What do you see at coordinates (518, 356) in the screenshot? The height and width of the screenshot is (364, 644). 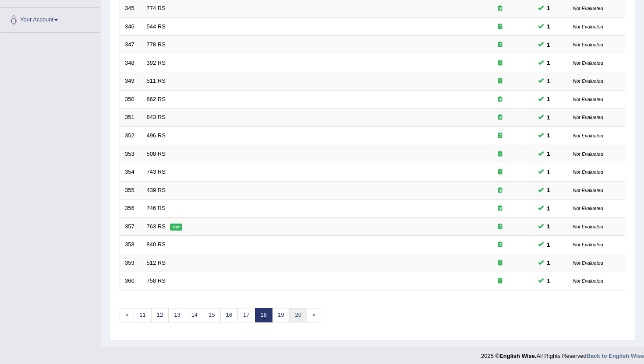 I see `strong: English Wise.` at bounding box center [518, 356].